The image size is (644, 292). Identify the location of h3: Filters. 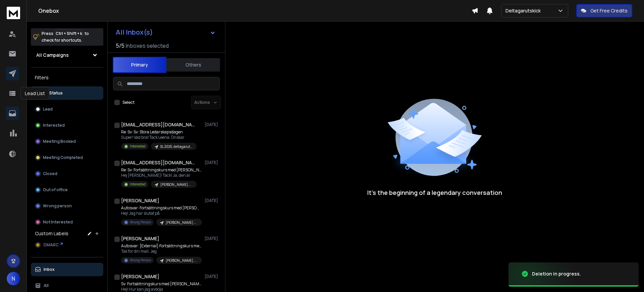
(67, 77).